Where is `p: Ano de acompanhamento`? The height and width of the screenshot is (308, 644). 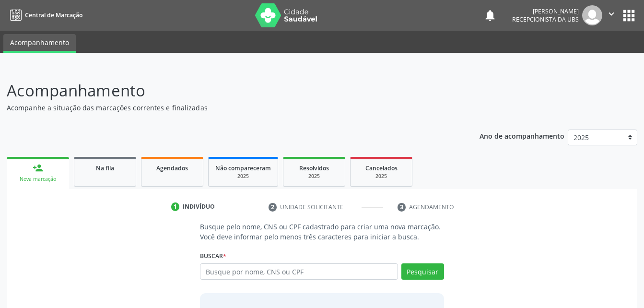 p: Ano de acompanhamento is located at coordinates (522, 136).